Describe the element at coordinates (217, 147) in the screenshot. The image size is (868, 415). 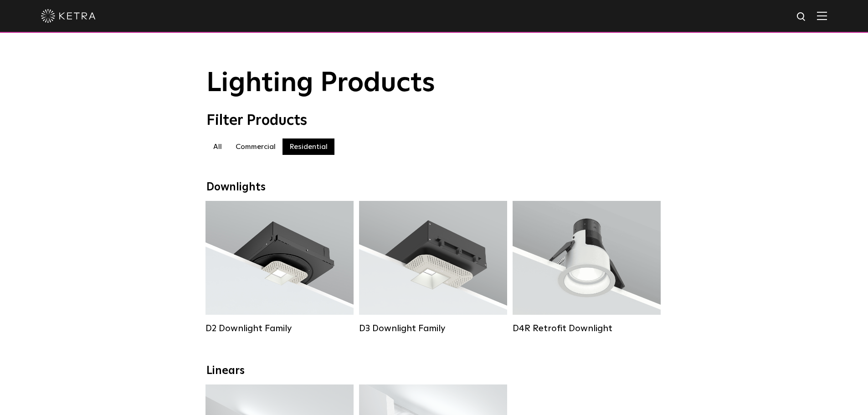
I see `label: All` at that location.